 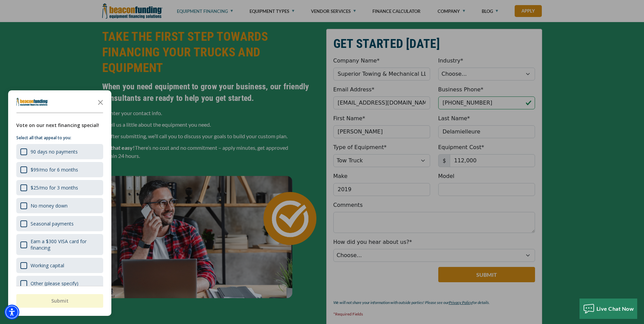 I want to click on div: Accessibility Menu, so click(x=12, y=312).